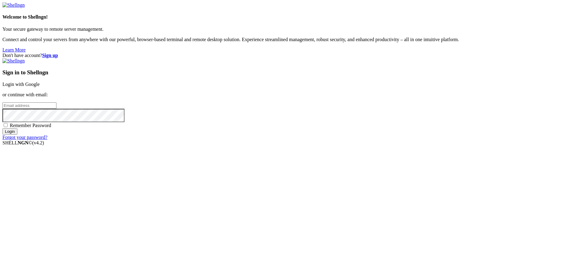 This screenshot has height=280, width=586. What do you see at coordinates (50, 55) in the screenshot?
I see `a: Sign up` at bounding box center [50, 55].